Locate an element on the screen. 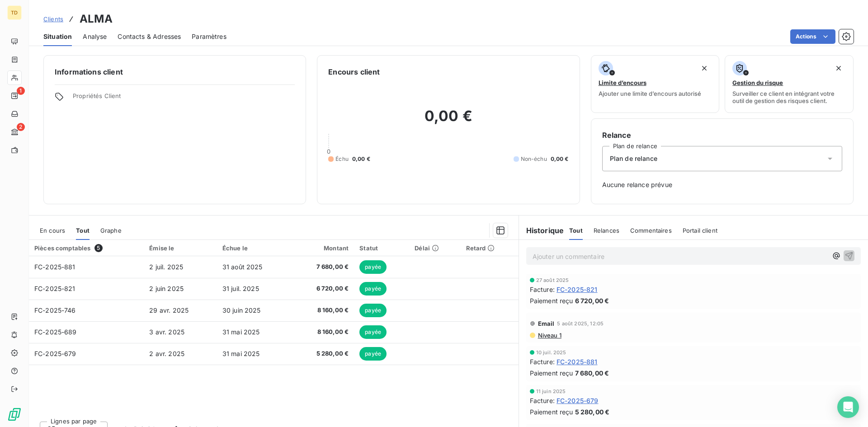 This screenshot has width=868, height=427. span: Clients is located at coordinates (53, 19).